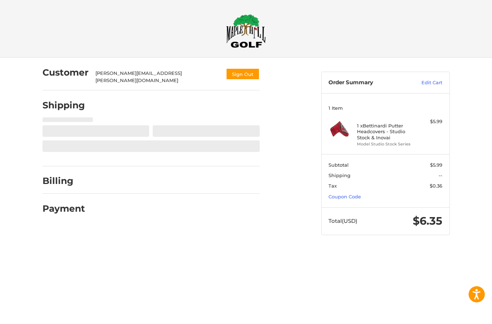 The width and height of the screenshot is (492, 324). Describe the element at coordinates (345, 197) in the screenshot. I see `a: Coupon Code` at that location.